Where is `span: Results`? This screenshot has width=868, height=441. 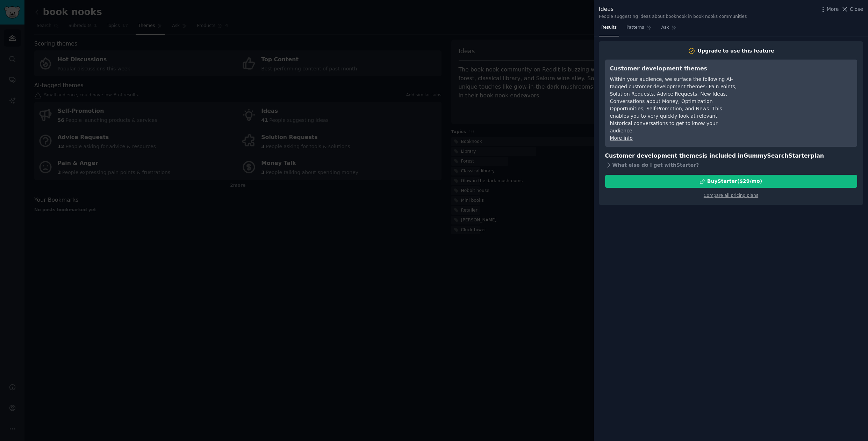 span: Results is located at coordinates (609, 27).